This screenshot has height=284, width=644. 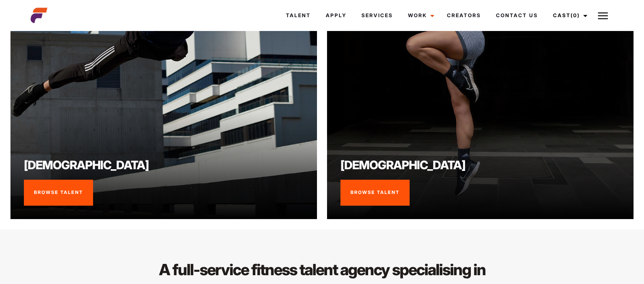 I want to click on a: Services, so click(x=377, y=16).